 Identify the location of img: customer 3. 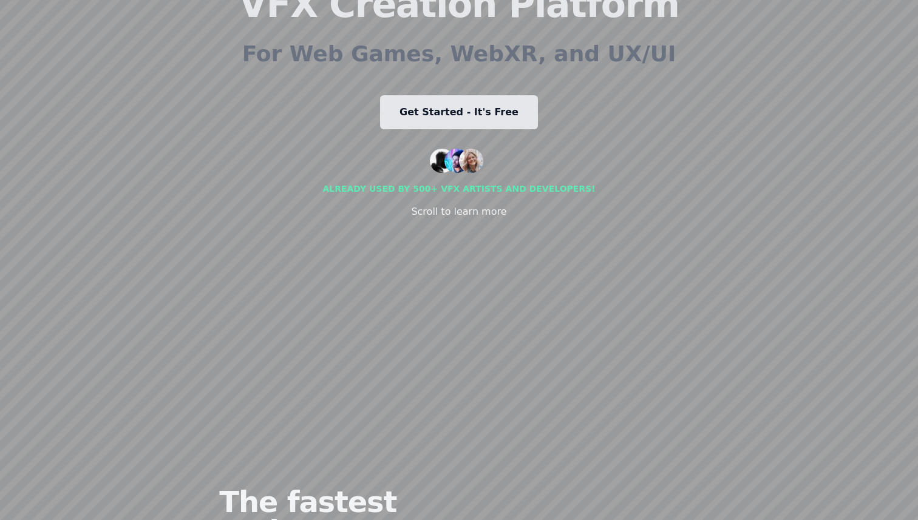
(471, 161).